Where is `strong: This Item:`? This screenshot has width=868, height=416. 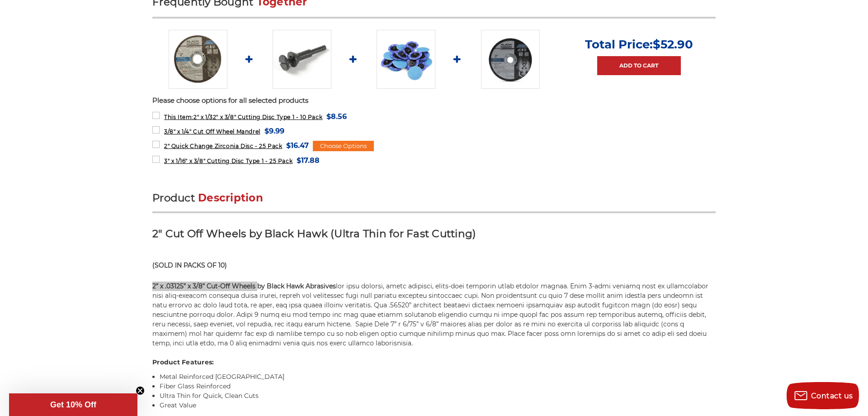 strong: This Item: is located at coordinates (178, 117).